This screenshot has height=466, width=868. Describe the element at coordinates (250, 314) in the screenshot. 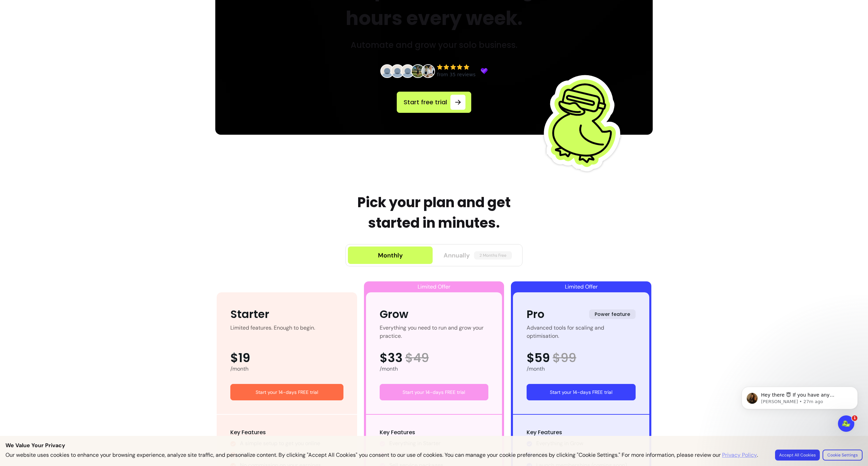

I see `div: Starter` at that location.